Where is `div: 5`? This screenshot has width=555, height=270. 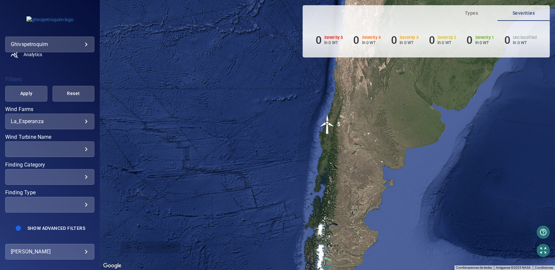
div: 5 is located at coordinates (339, 124).